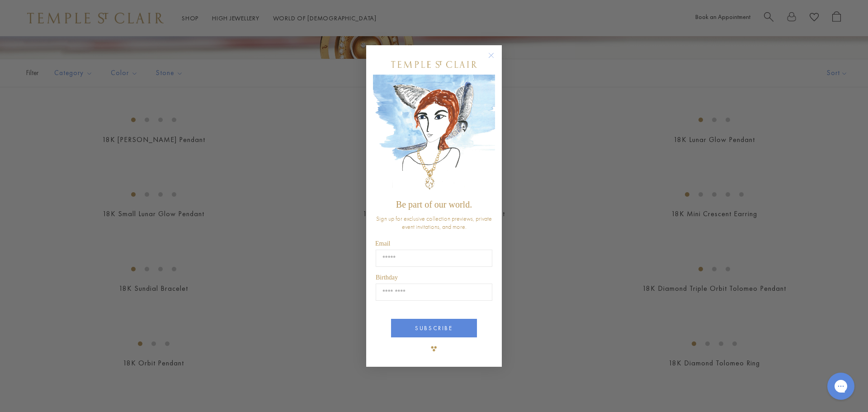  I want to click on img: c4a9eb12-d91a-4d4a-8ee0-386386f4f338.jpeg, so click(434, 135).